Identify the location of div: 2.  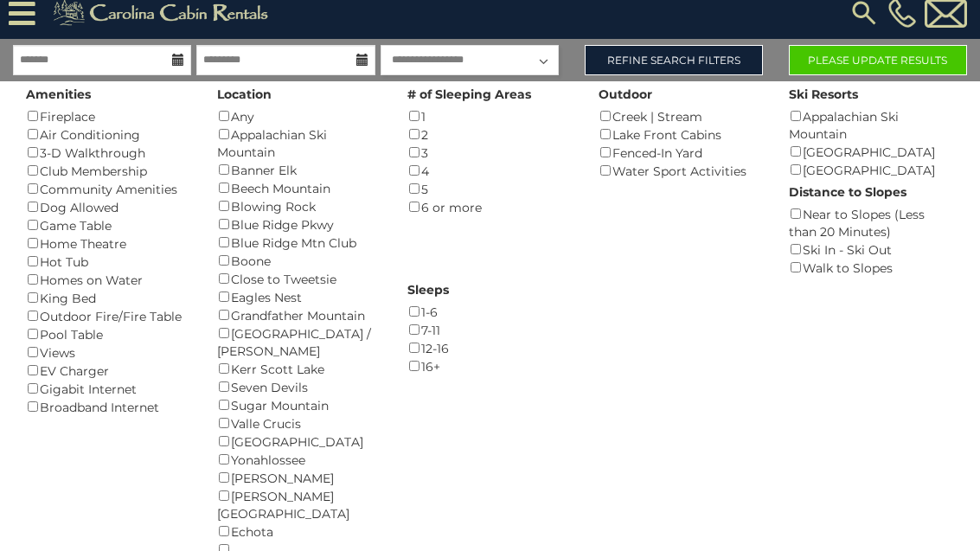
(490, 134).